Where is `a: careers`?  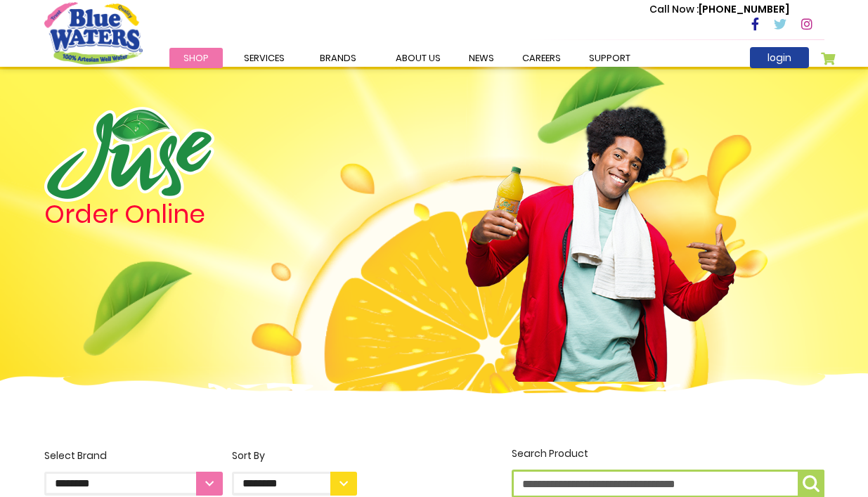 a: careers is located at coordinates (541, 58).